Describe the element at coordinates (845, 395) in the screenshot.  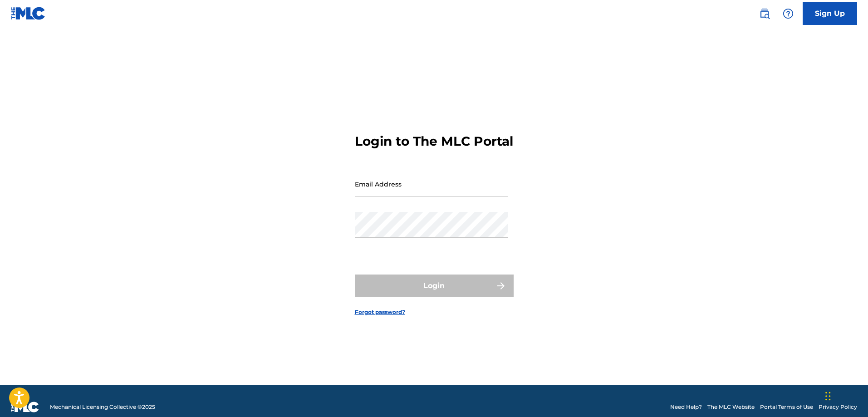
I see `div: Chat Widget` at that location.